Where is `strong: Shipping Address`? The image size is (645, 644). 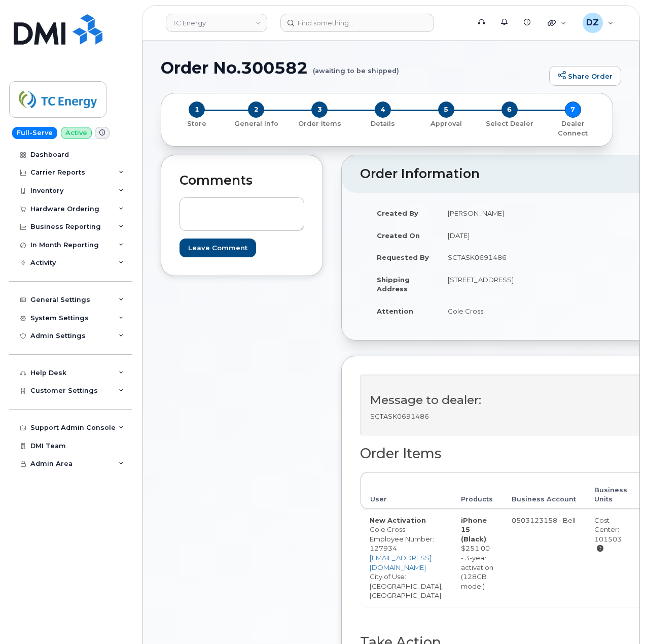
strong: Shipping Address is located at coordinates (393, 284).